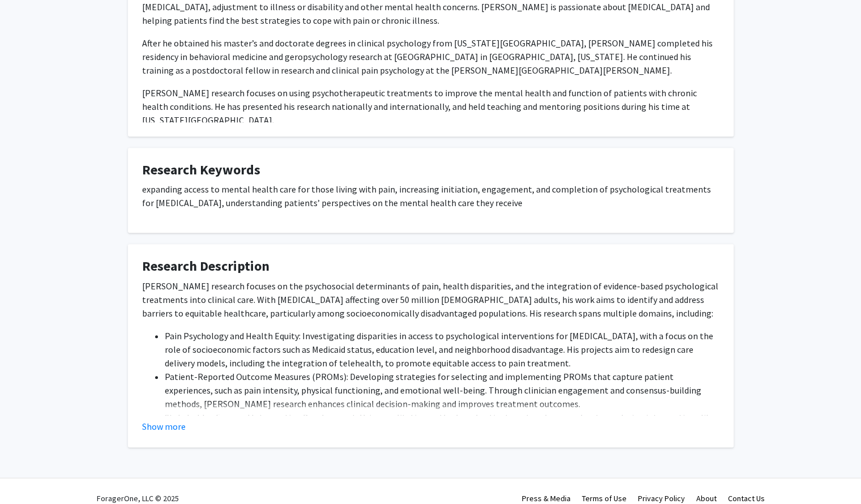 The image size is (861, 504). Describe the element at coordinates (604, 498) in the screenshot. I see `a: Terms of Use` at that location.